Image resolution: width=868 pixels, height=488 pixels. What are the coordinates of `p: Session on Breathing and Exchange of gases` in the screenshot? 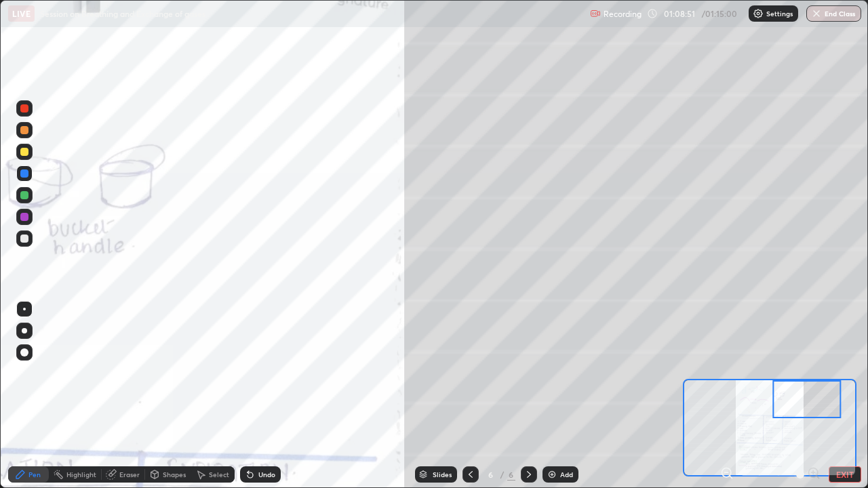 It's located at (123, 14).